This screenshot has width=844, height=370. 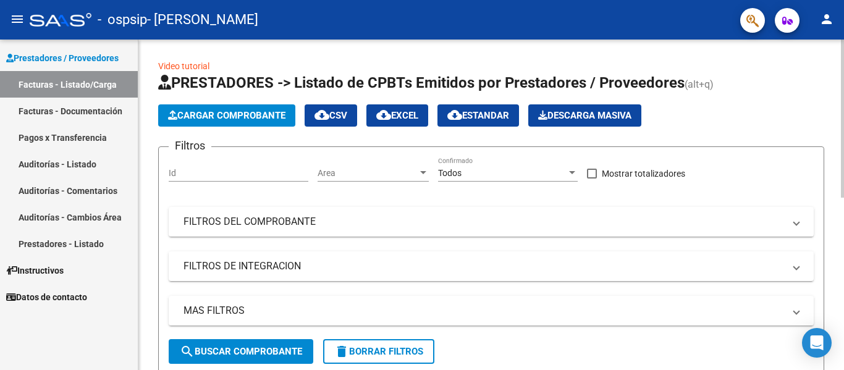 What do you see at coordinates (484, 311) in the screenshot?
I see `mat-panel-title: MAS FILTROS` at bounding box center [484, 311].